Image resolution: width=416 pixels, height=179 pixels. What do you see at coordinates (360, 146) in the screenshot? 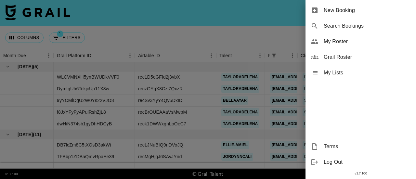
I see `div: Terms` at bounding box center [360, 146].